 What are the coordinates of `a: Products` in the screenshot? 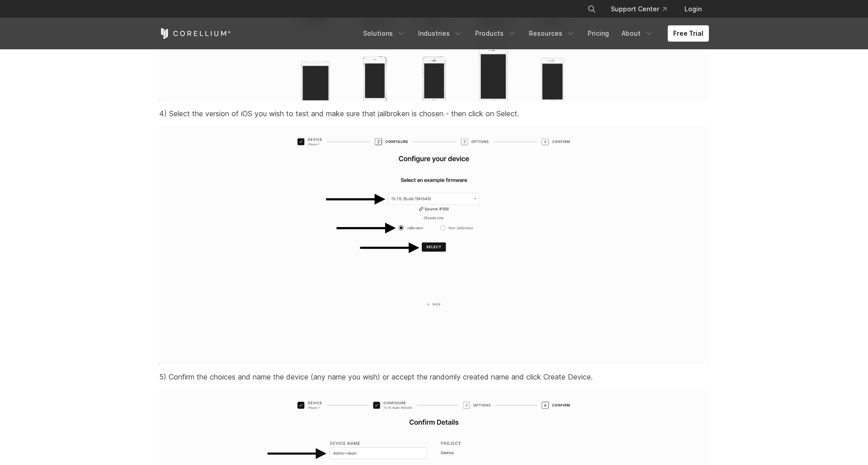 It's located at (496, 33).